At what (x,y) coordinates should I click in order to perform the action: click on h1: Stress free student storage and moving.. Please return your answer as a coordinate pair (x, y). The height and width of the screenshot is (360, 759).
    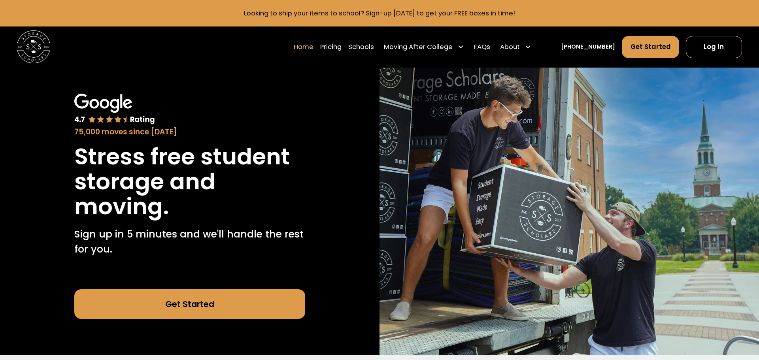
    Looking at the image, I should click on (189, 182).